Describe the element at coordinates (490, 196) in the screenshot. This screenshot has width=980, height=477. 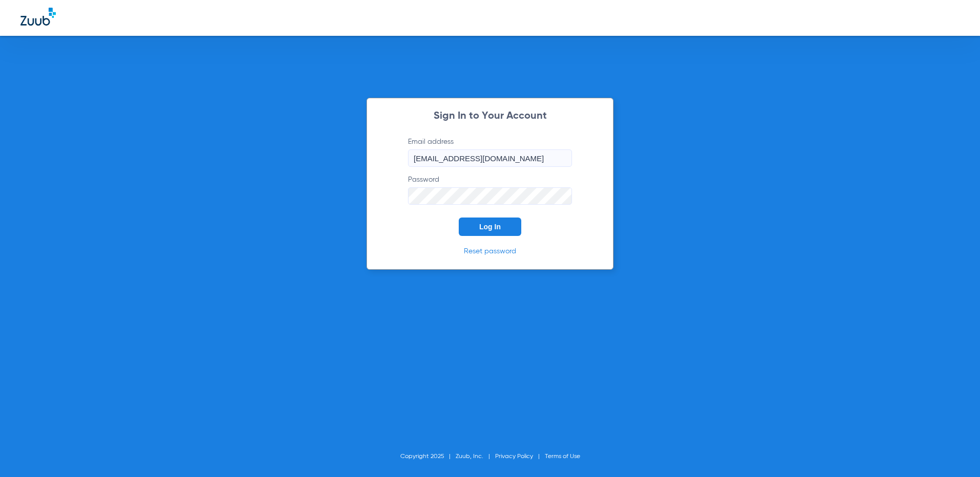
I see `input: Password` at that location.